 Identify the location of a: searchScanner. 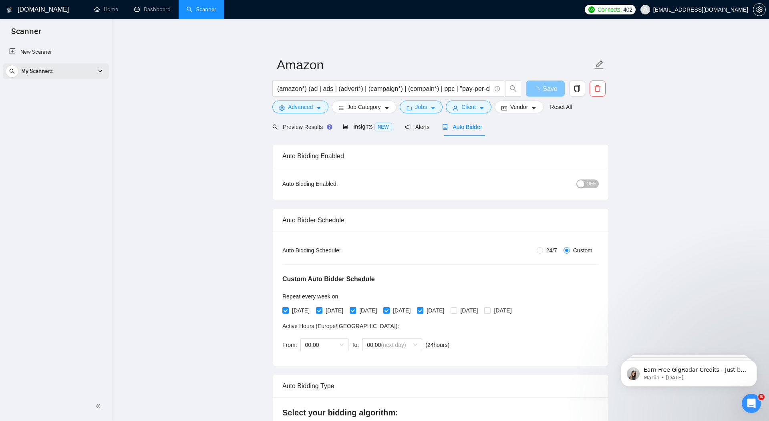
(201, 9).